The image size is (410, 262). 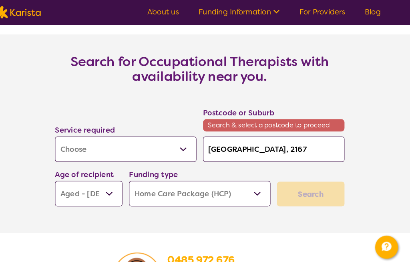 I want to click on a: Blog, so click(x=373, y=12).